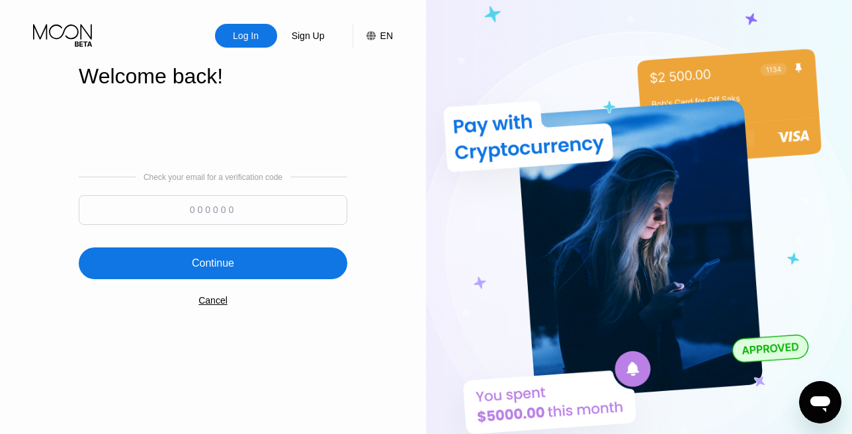 The width and height of the screenshot is (852, 434). I want to click on div: Check your email for a verification code, so click(213, 177).